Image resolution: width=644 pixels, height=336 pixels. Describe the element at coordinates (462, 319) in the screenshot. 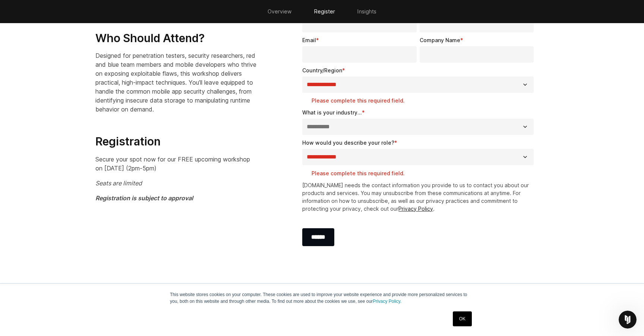

I see `a: OK` at that location.